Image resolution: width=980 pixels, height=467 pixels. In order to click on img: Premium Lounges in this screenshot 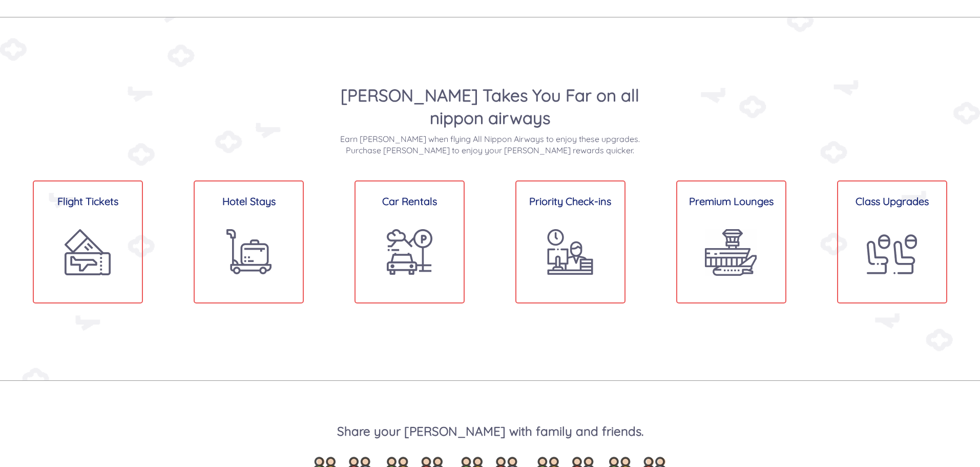, I will do `click(731, 252)`.